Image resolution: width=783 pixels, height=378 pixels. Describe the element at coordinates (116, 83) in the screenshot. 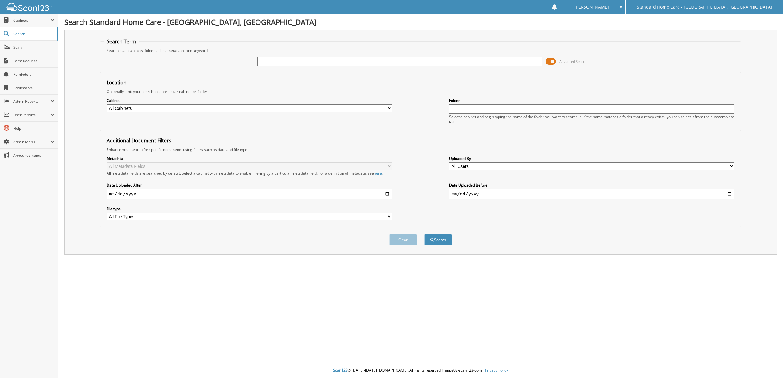

I see `legend: Location` at that location.